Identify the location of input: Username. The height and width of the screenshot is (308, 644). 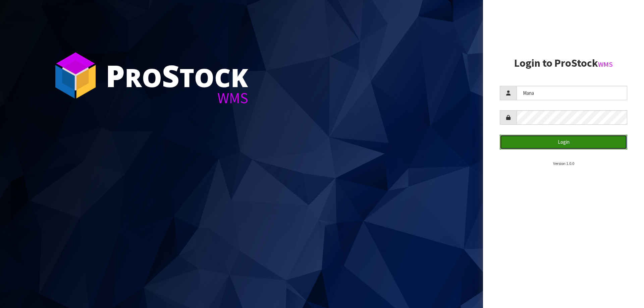
(572, 93).